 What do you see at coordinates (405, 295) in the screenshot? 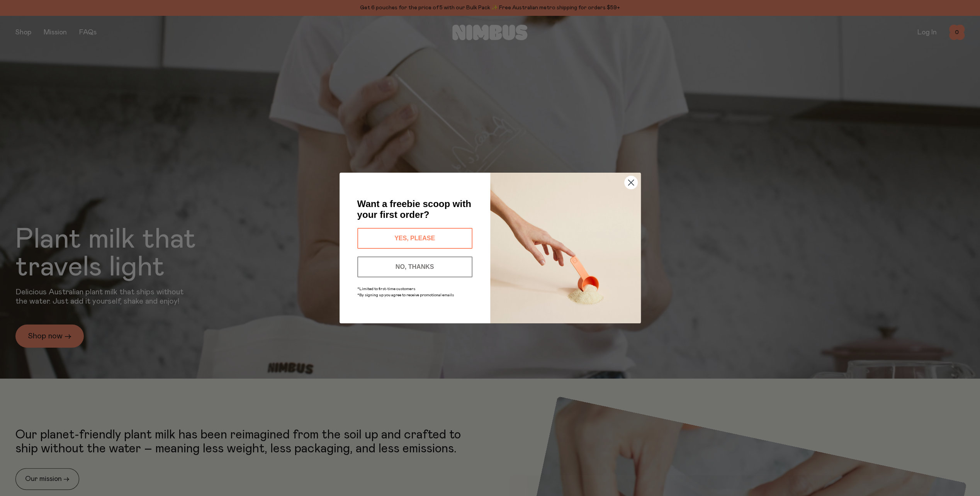
I see `span: *By signing up you agree to receive promotional emails` at bounding box center [405, 295].